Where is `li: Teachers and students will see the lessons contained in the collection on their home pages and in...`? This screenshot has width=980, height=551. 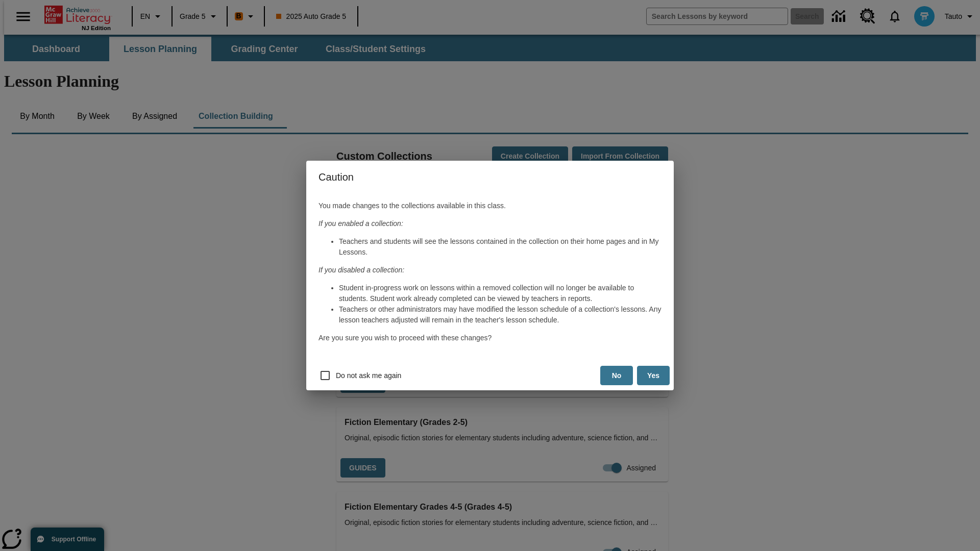 li: Teachers and students will see the lessons contained in the collection on their home pages and in... is located at coordinates (500, 248).